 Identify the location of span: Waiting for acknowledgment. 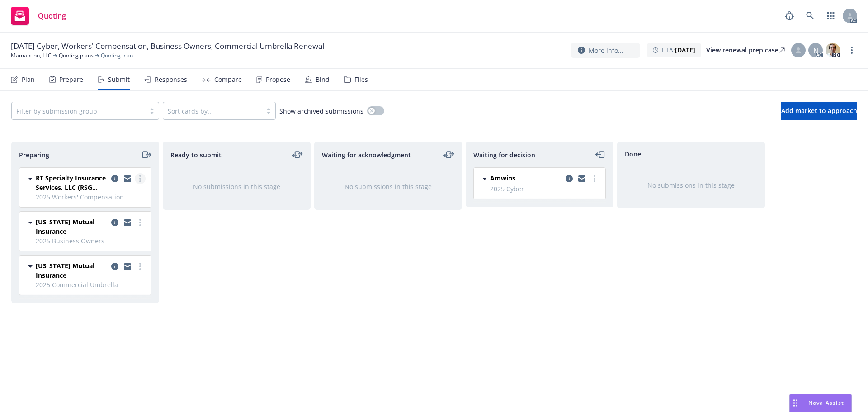
(366, 155).